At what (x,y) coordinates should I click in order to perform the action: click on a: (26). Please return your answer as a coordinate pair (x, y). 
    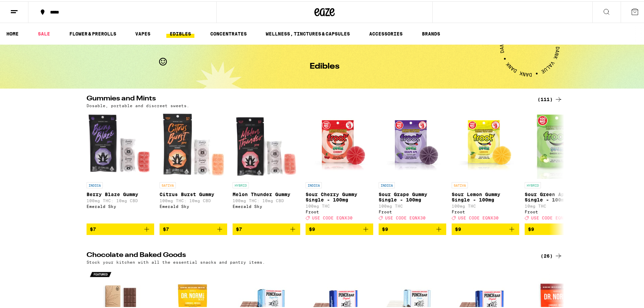
    Looking at the image, I should click on (551, 254).